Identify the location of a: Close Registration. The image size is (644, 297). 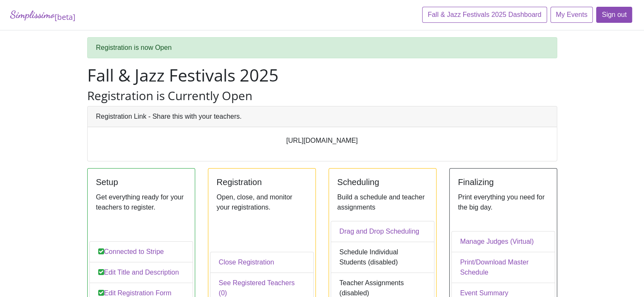
(262, 262).